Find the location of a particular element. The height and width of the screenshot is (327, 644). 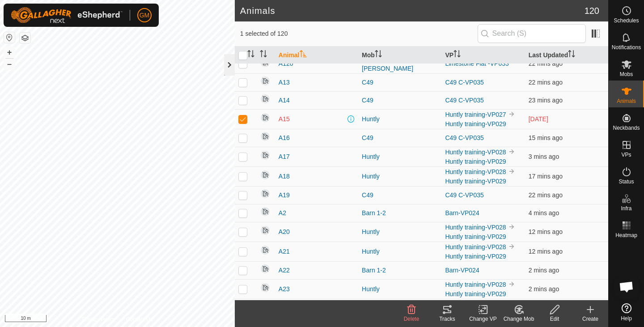

img: Gallagher Logo is located at coordinates (66, 15).